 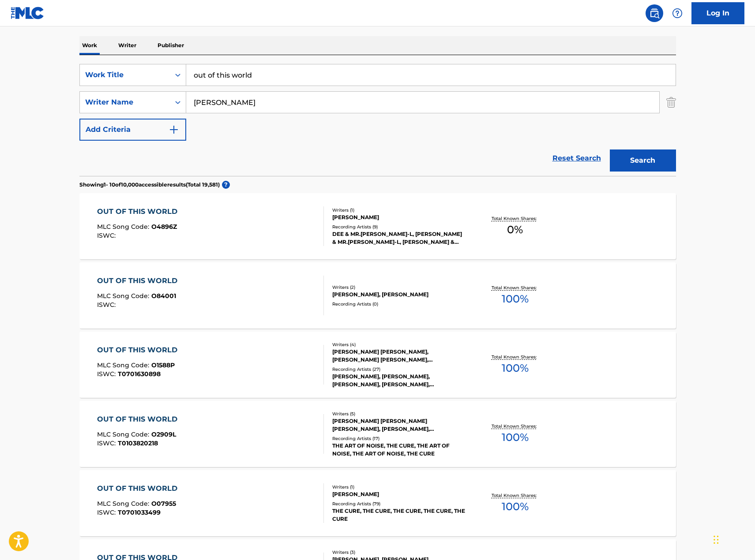 What do you see at coordinates (125, 75) in the screenshot?
I see `div: Work Title` at bounding box center [125, 75].